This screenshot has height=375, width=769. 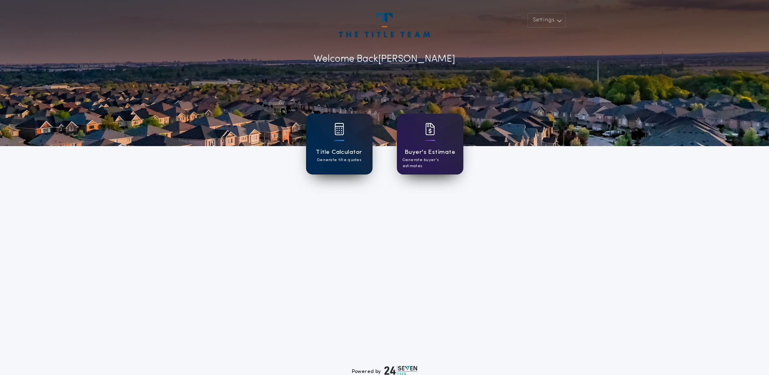 I want to click on p: Generate buyer's estimates, so click(x=430, y=163).